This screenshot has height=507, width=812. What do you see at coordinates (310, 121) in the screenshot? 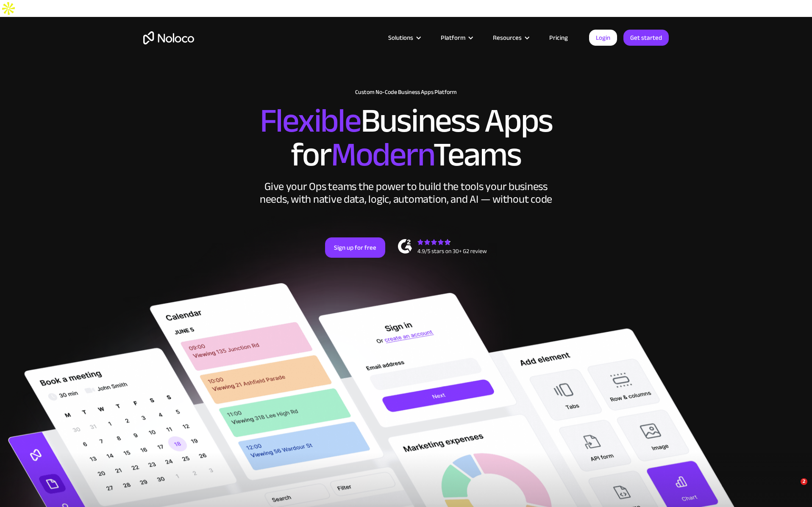
I see `span: Flexible` at bounding box center [310, 121].